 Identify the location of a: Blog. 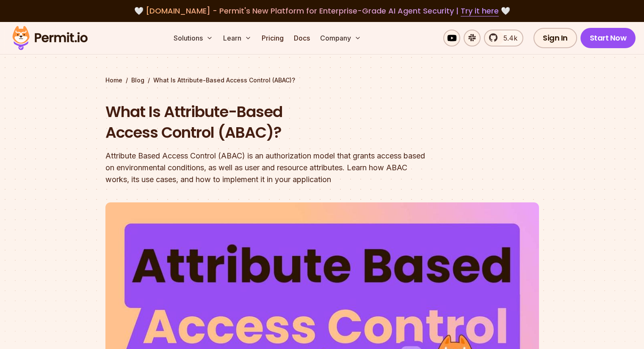
(138, 81).